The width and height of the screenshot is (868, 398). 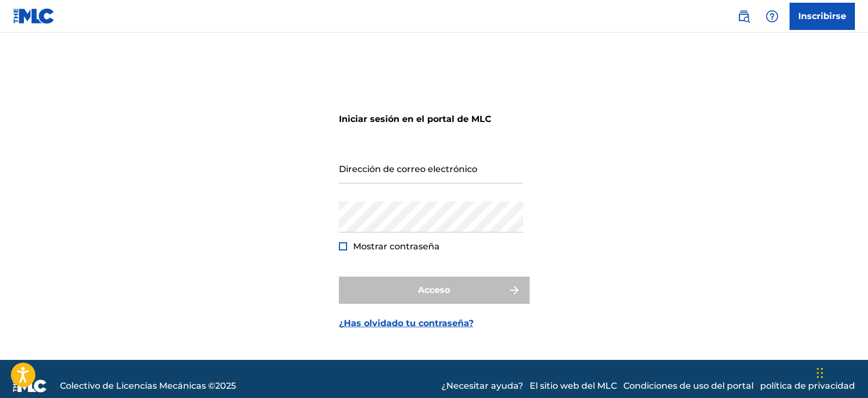 I want to click on font: ¿Necesitar ayuda?, so click(x=483, y=386).